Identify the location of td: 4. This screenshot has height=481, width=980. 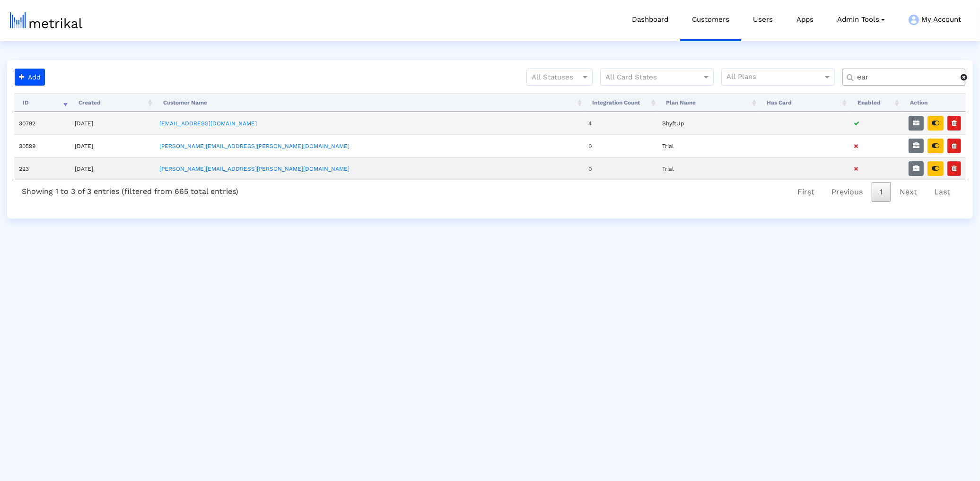
(621, 123).